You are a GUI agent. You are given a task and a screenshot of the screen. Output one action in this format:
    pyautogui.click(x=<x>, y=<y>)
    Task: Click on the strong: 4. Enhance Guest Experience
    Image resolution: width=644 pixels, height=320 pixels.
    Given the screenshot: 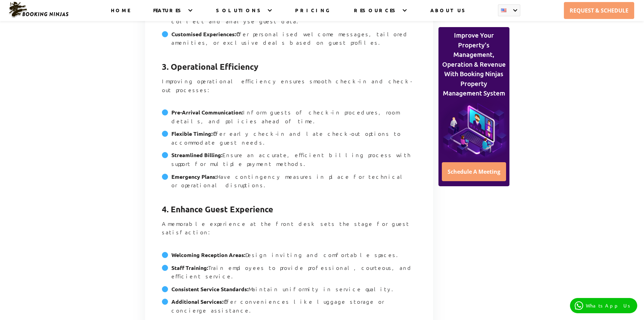 What is the action you would take?
    pyautogui.click(x=218, y=209)
    